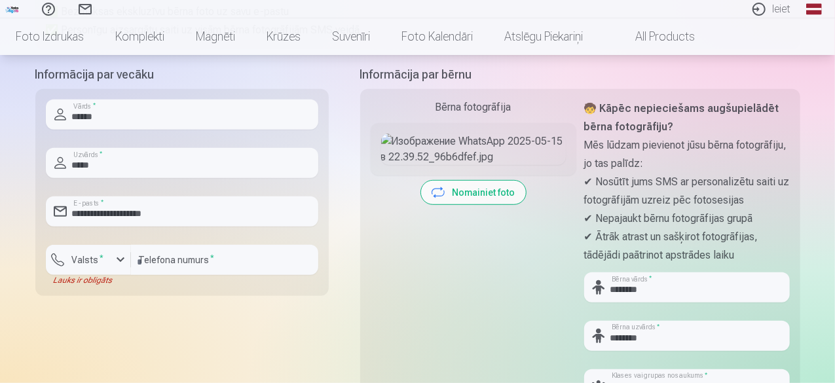 The width and height of the screenshot is (835, 383). What do you see at coordinates (687, 219) in the screenshot?
I see `p: ✔ Nepajaukt bērnu fotogrāfijas grupā` at bounding box center [687, 219].